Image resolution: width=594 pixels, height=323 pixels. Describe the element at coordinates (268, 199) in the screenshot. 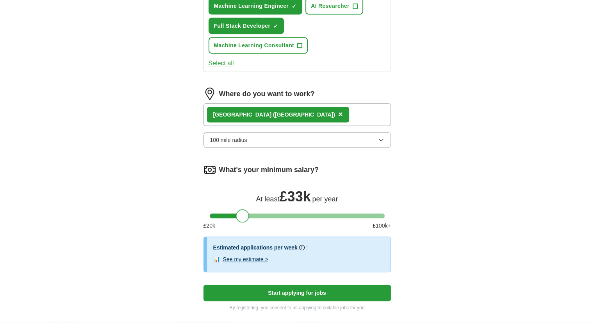

I see `span: At least` at that location.